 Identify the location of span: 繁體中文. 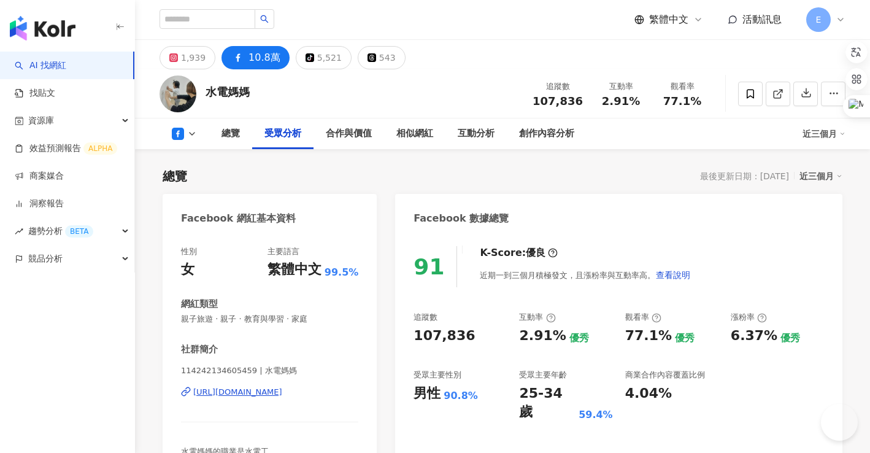
(669, 20).